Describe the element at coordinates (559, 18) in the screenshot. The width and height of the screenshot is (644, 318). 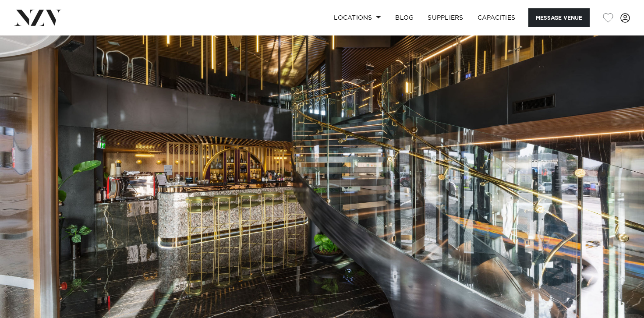
I see `button: Message Venue` at that location.